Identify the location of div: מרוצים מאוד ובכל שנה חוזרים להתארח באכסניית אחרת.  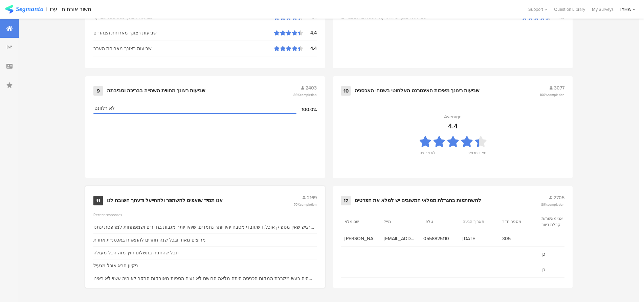
(150, 240).